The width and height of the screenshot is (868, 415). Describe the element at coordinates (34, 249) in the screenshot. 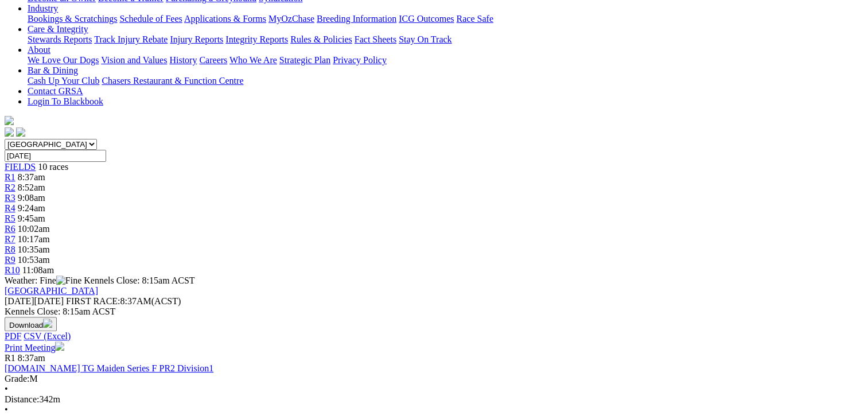

I see `span: 10:35am` at that location.